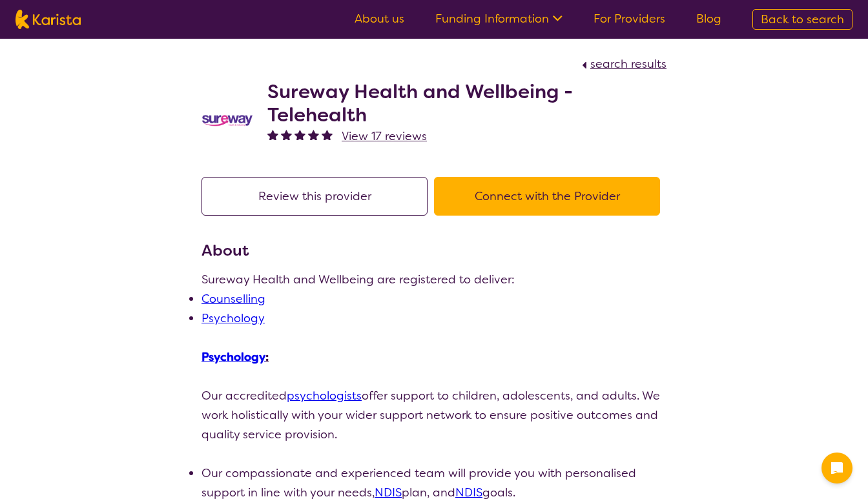 The width and height of the screenshot is (868, 499). Describe the element at coordinates (314, 196) in the screenshot. I see `button: Review this provider` at that location.